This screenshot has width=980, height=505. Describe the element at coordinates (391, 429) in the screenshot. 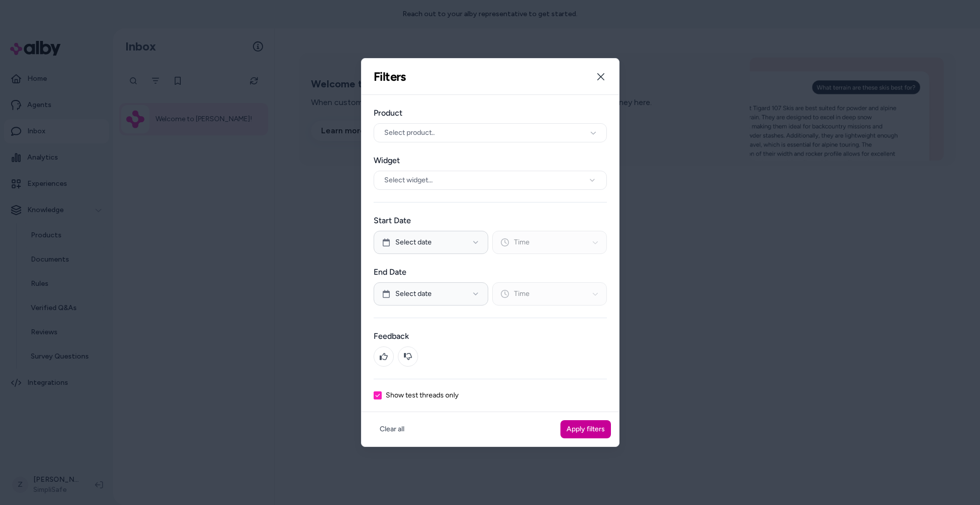

I see `button: Clear all` at that location.